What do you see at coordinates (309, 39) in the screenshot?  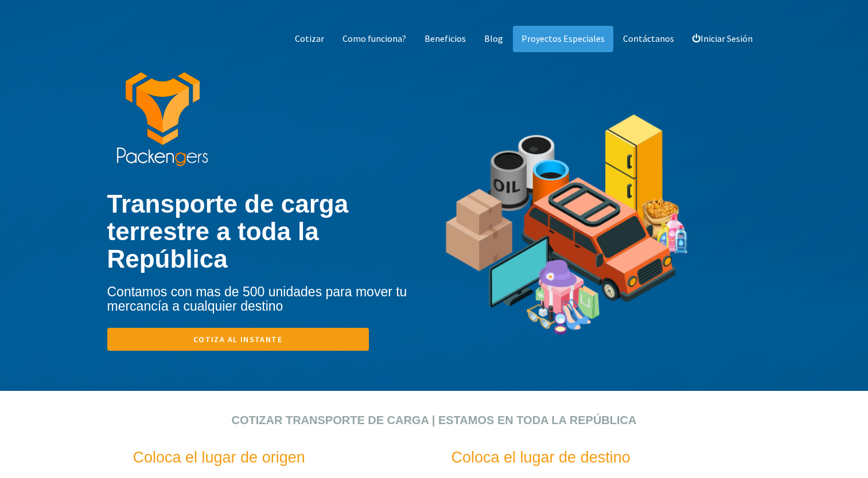 I see `a: Cotizar` at bounding box center [309, 39].